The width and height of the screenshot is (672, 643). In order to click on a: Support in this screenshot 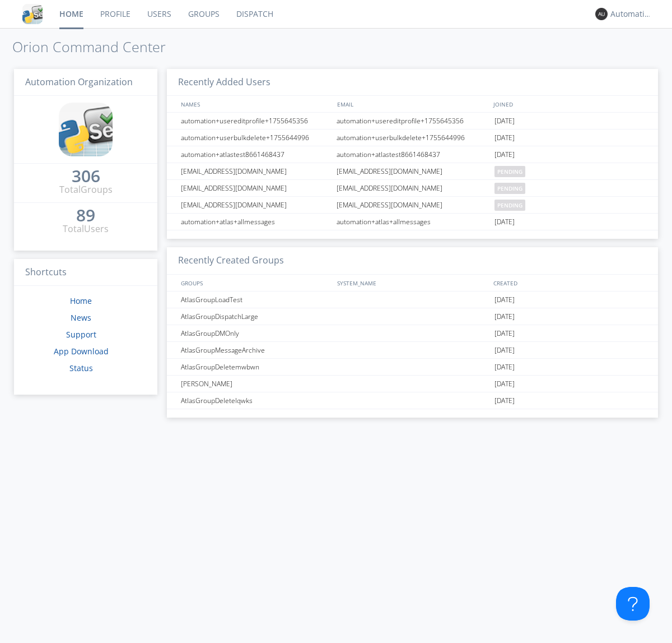, I will do `click(81, 334)`.